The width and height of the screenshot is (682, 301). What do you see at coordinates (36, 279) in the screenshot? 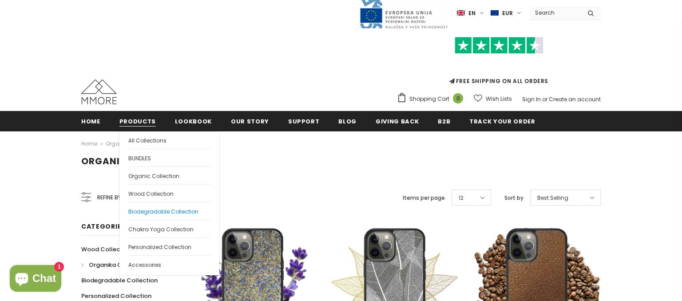
I see `inbox-online-store-chat: Shopify online store chat` at bounding box center [36, 279].